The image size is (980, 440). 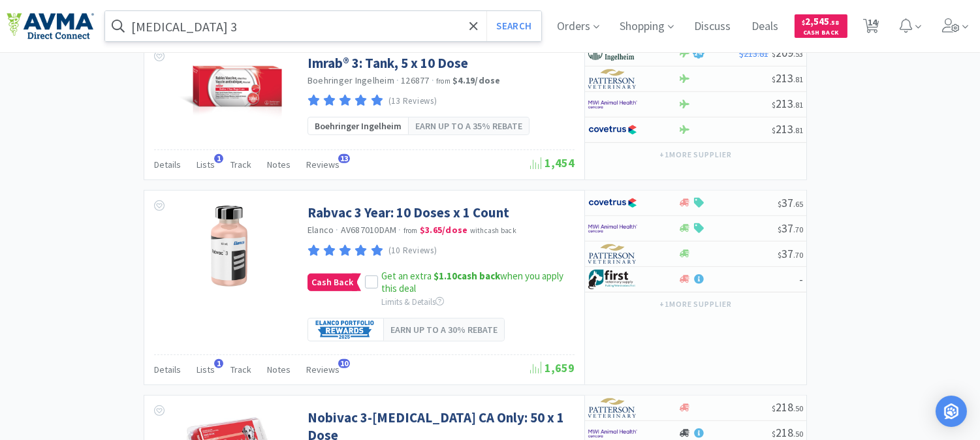 What do you see at coordinates (419, 126) in the screenshot?
I see `a: Boehringer IngelheimEarn up to a 35% rebate` at bounding box center [419, 126].